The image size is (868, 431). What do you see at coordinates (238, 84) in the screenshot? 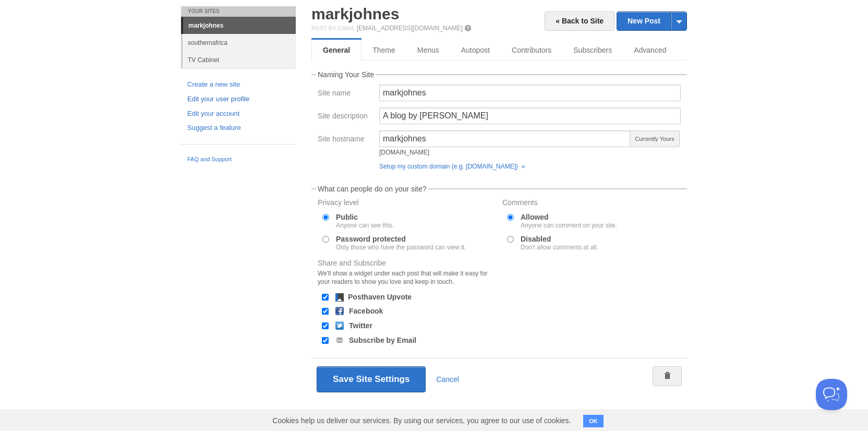
I see `a: Create a new site` at bounding box center [238, 84].